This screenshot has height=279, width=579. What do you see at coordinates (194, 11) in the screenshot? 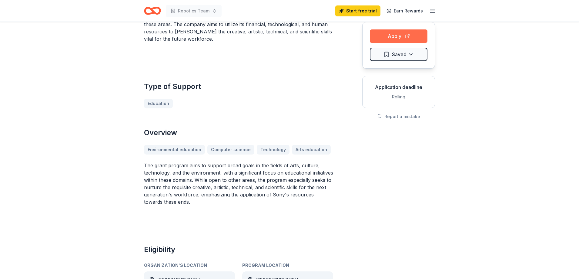
I see `span: Robotics Team` at bounding box center [194, 11].